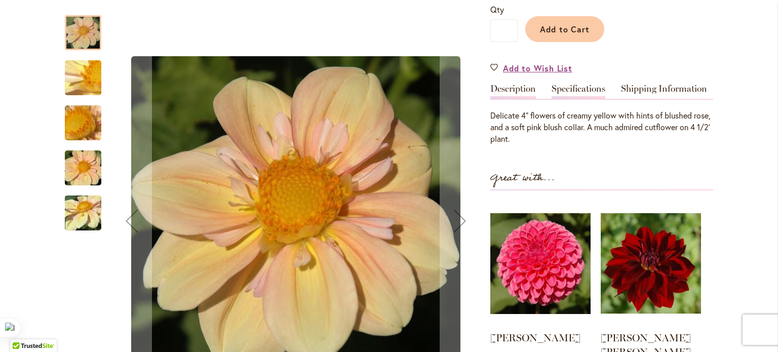  What do you see at coordinates (497, 9) in the screenshot?
I see `span: Qty` at bounding box center [497, 9].